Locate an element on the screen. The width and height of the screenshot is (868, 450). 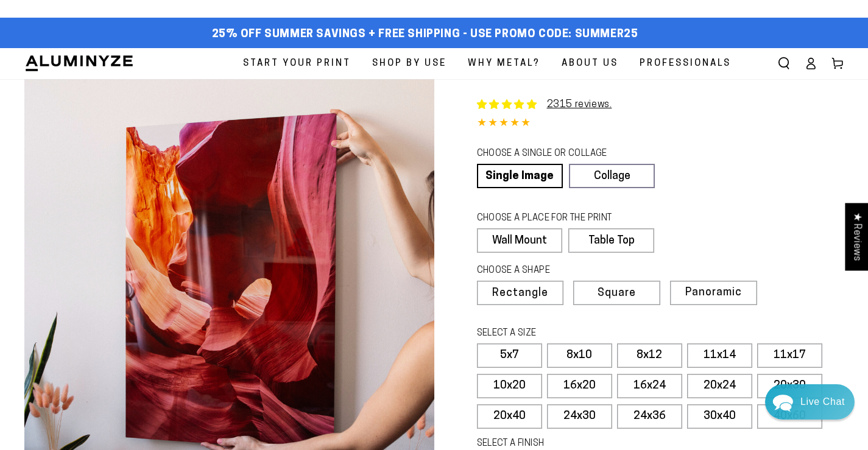
label: 24x36 is located at coordinates (650, 417).